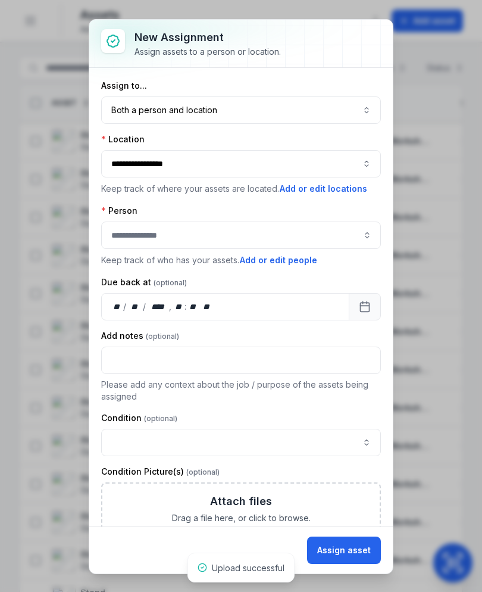 This screenshot has height=592, width=482. What do you see at coordinates (323, 189) in the screenshot?
I see `button: Add or edit locations` at bounding box center [323, 189].